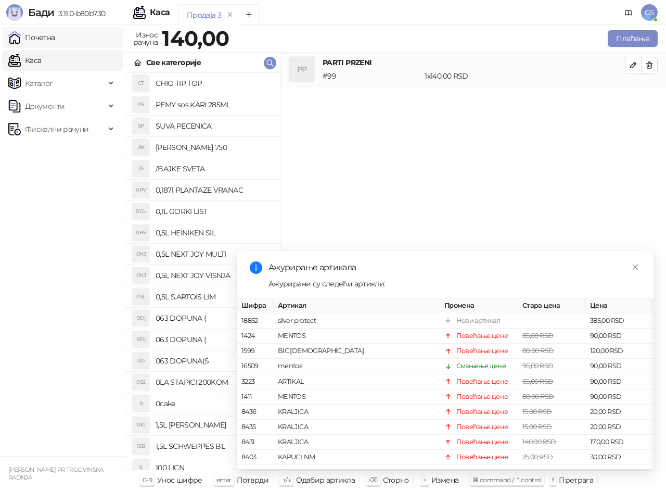 This screenshot has height=490, width=666. Describe the element at coordinates (214, 339) in the screenshot. I see `h4: 063 DOPUNA (` at that location.